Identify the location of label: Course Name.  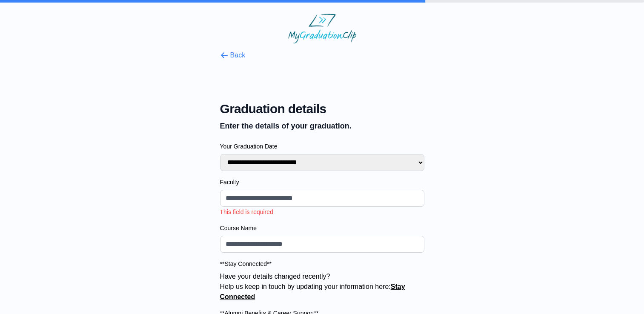
(322, 228).